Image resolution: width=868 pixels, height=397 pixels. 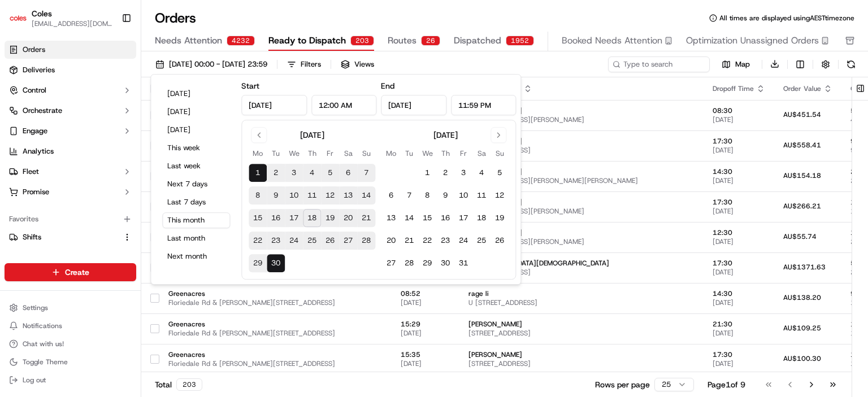 What do you see at coordinates (188, 41) in the screenshot?
I see `span: Needs Attention` at bounding box center [188, 41].